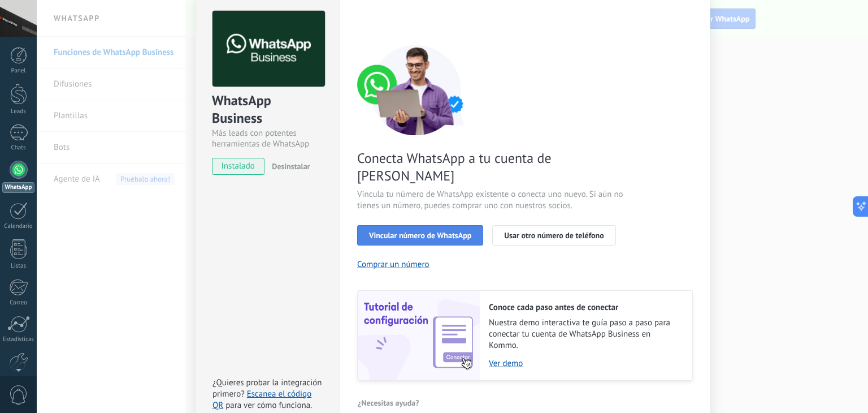 The width and height of the screenshot is (868, 413). Describe the element at coordinates (18, 187) in the screenshot. I see `div: WhatsApp` at that location.